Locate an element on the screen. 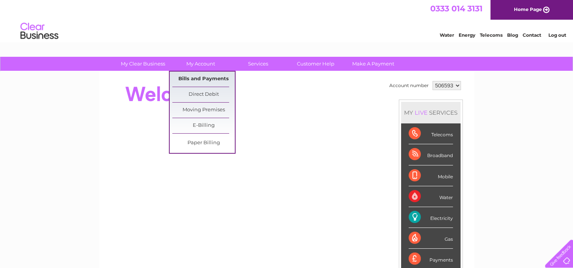 The image size is (573, 268). a: Contact is located at coordinates (532, 35).